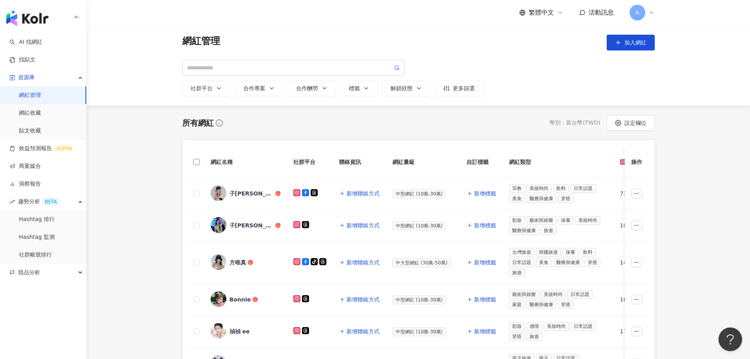 Image resolution: width=750 pixels, height=359 pixels. I want to click on div: 禎禎 ee, so click(240, 331).